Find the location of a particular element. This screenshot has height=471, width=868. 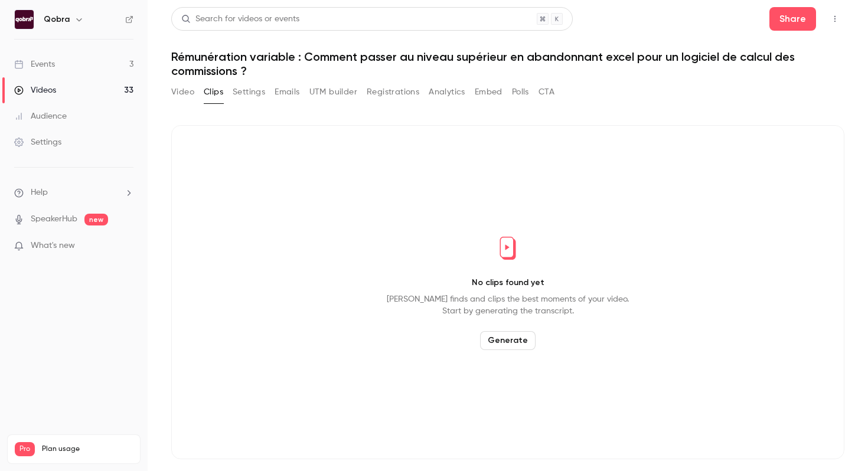

button: UTM builder is located at coordinates (333, 92).